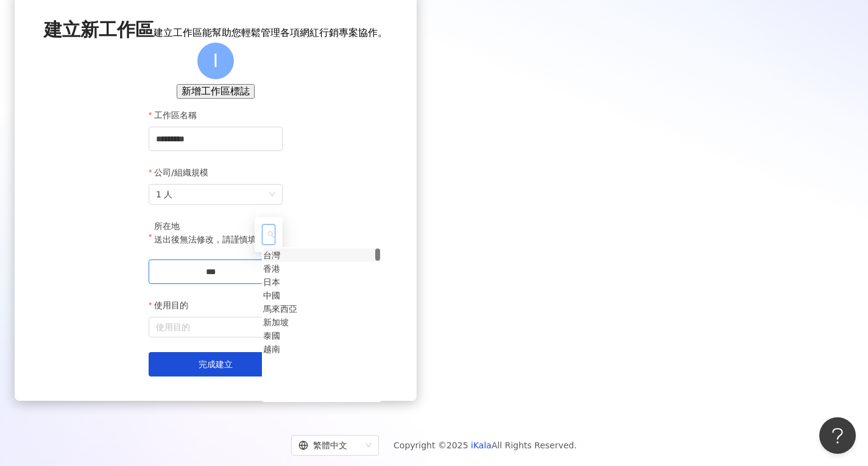 The width and height of the screenshot is (868, 466). Describe the element at coordinates (216, 364) in the screenshot. I see `span: 完成建立` at that location.